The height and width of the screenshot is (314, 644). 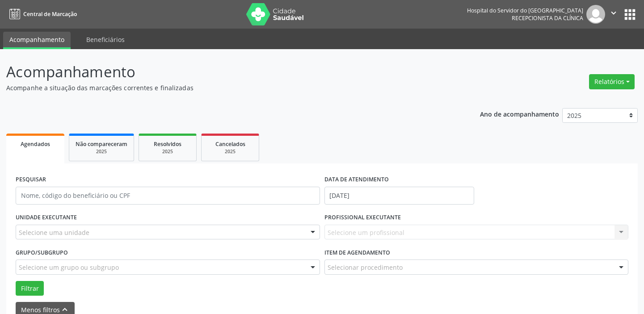 What do you see at coordinates (54, 232) in the screenshot?
I see `span: Selecione uma unidade` at bounding box center [54, 232].